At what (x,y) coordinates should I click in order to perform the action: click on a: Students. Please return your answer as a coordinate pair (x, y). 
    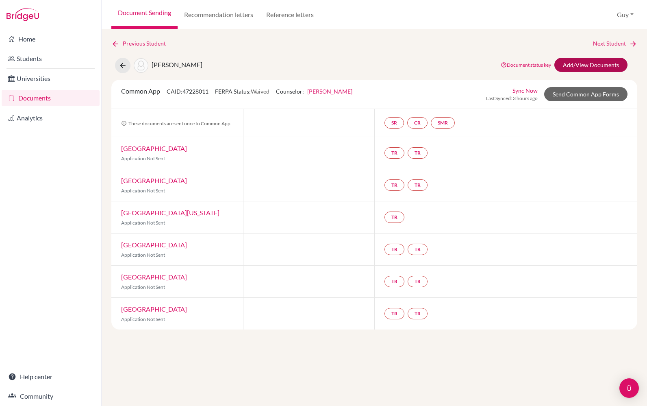
    Looking at the image, I should click on (50, 59).